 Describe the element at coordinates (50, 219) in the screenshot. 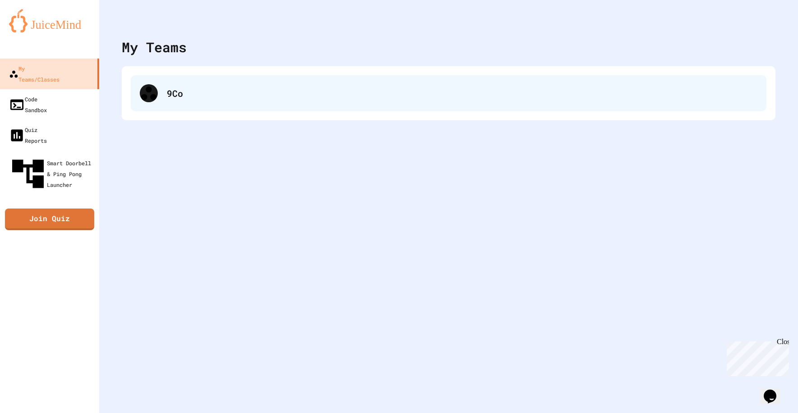

I see `a: Join Quiz` at that location.